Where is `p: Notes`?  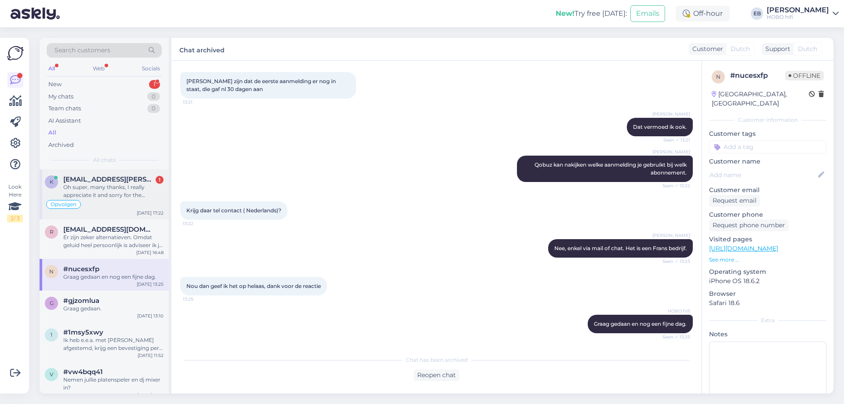
p: Notes is located at coordinates (768, 334).